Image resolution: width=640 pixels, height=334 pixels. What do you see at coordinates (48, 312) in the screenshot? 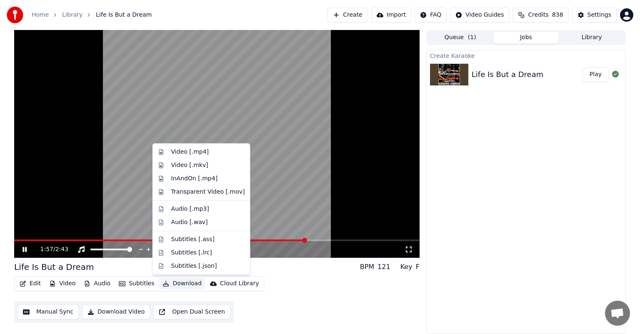
I see `button: Manual Sync` at bounding box center [48, 312].